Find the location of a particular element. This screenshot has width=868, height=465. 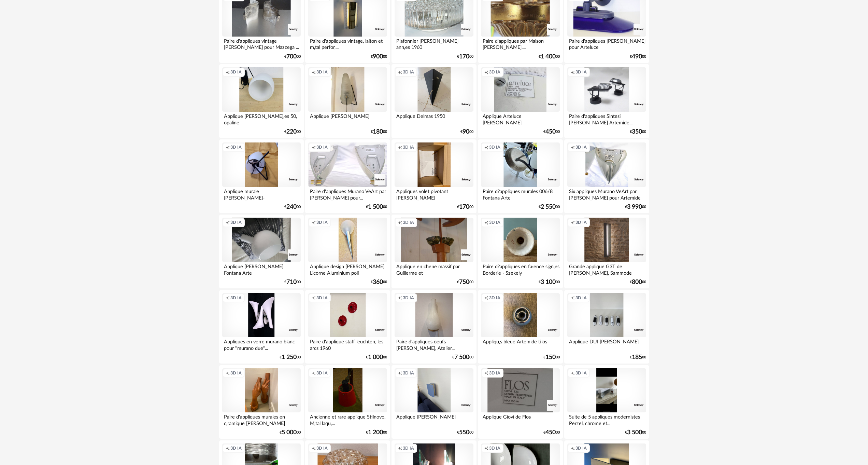

span: 240 is located at coordinates (292, 207).